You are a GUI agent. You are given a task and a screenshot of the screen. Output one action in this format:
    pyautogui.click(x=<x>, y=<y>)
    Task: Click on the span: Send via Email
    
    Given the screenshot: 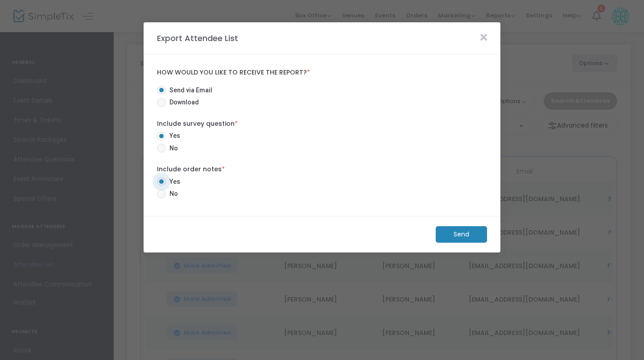 What is the action you would take?
    pyautogui.click(x=189, y=90)
    